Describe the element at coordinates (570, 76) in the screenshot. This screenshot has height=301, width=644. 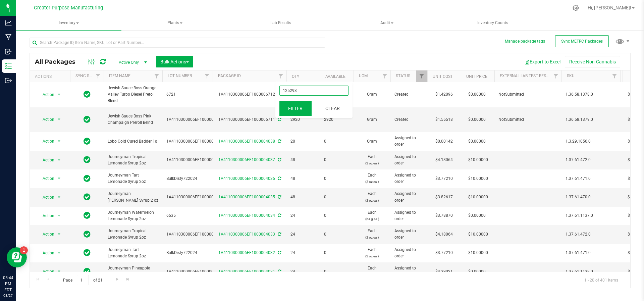
I see `a: SKU` at that location.